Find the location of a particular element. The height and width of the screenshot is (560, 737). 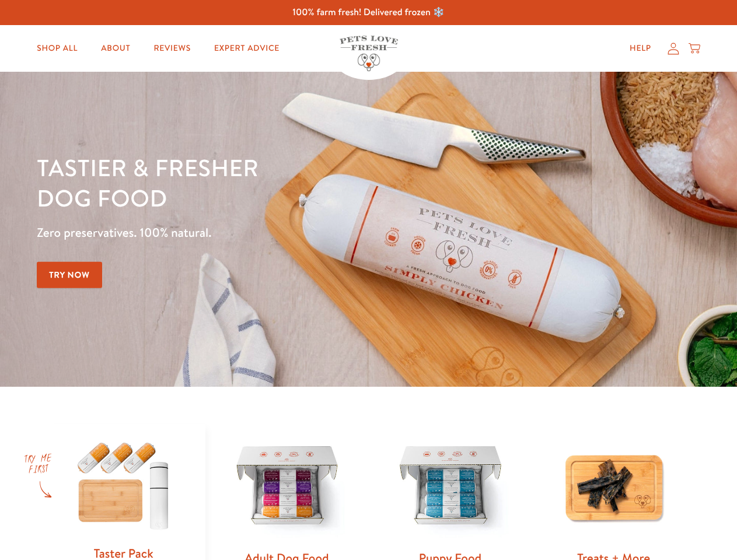

img: Pets Love Fresh is located at coordinates (368, 53).